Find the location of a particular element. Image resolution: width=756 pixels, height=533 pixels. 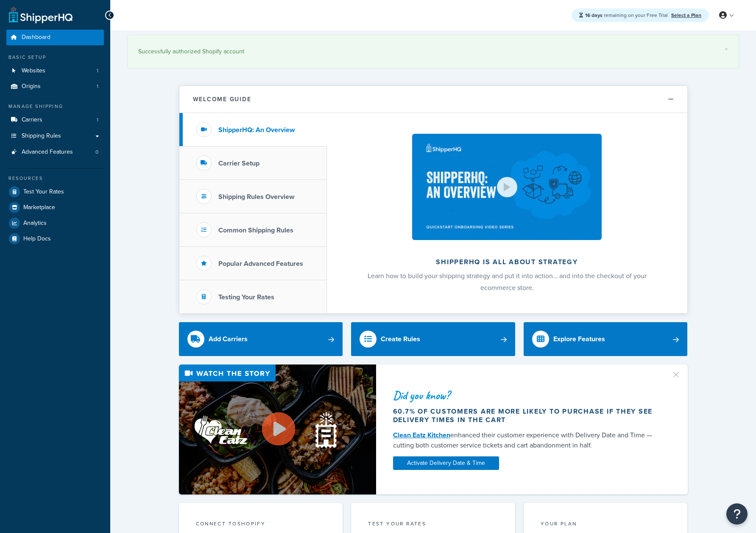

span: Shipping Rules is located at coordinates (41, 136).